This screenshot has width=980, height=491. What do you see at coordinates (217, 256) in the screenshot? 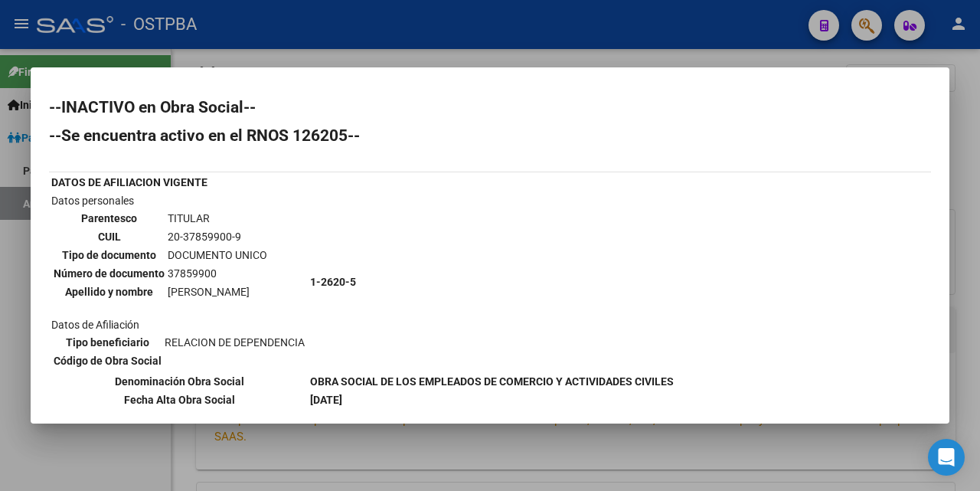
I see `td: DOCUMENTO UNICO` at bounding box center [217, 256].